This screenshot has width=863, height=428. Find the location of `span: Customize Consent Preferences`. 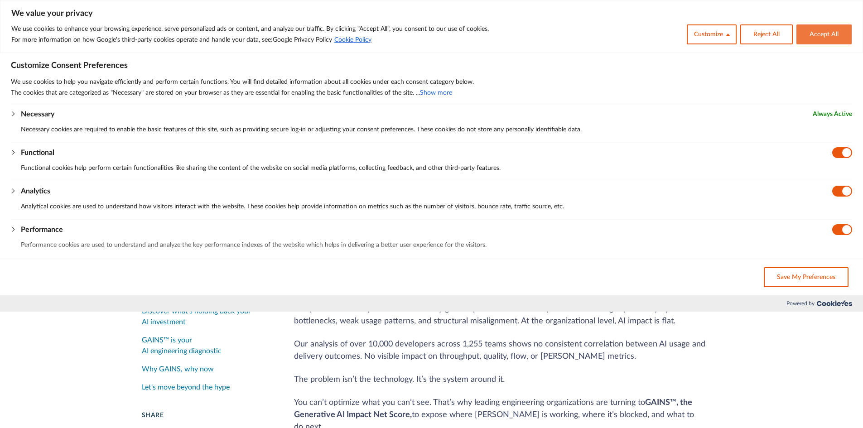

span: Customize Consent Preferences is located at coordinates (69, 66).